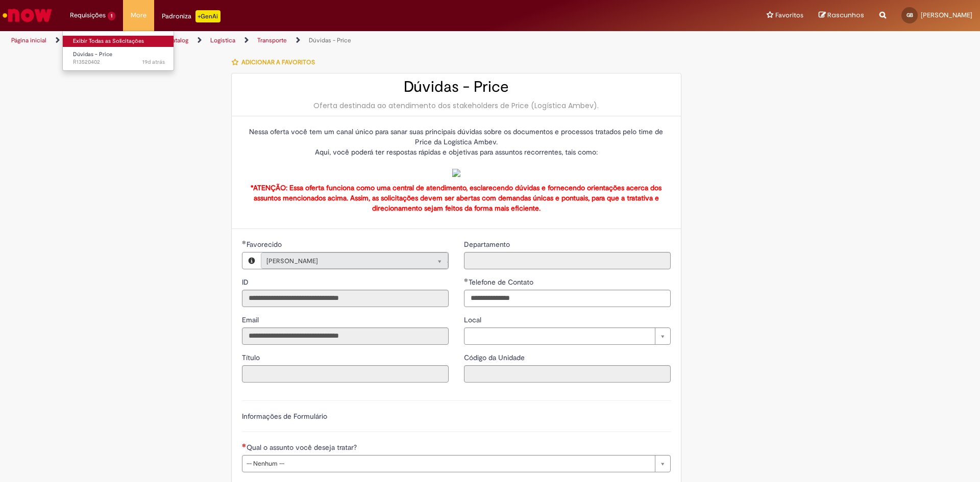 The height and width of the screenshot is (482, 980). What do you see at coordinates (28, 40) in the screenshot?
I see `a: Página inicial` at bounding box center [28, 40].